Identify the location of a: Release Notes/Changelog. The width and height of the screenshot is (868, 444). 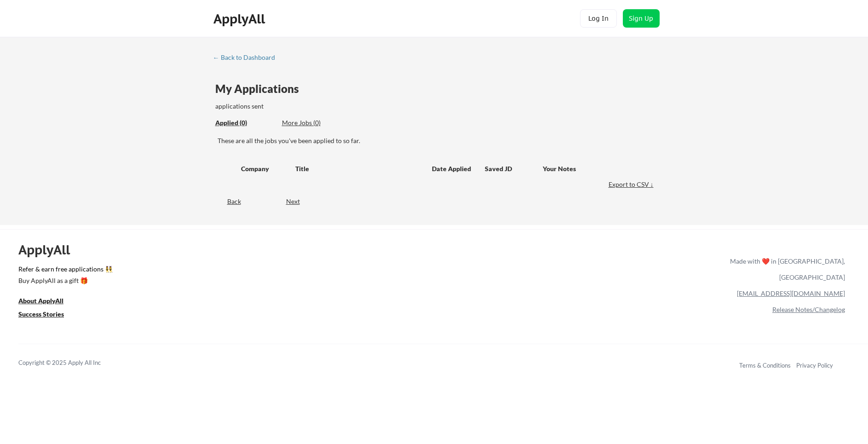
(809, 309).